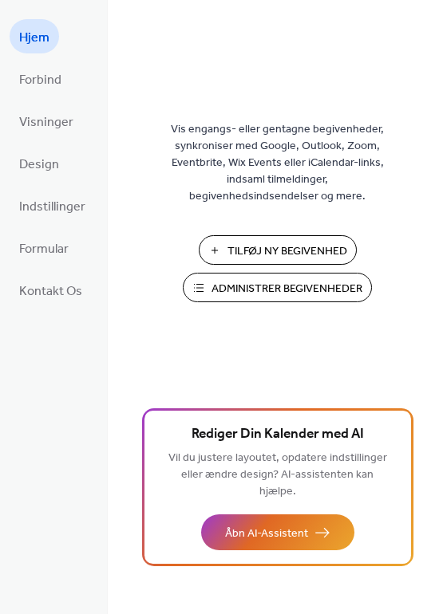  Describe the element at coordinates (39, 163) in the screenshot. I see `a: Design` at that location.